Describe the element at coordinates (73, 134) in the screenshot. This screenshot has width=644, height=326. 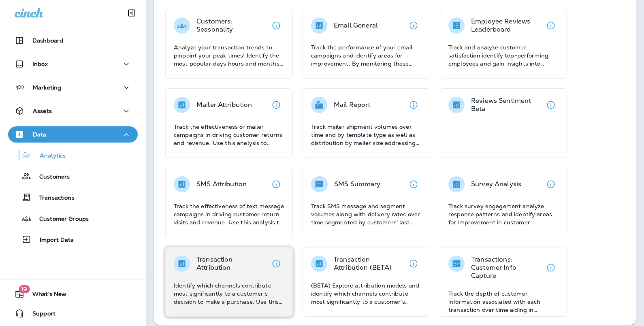
I see `button: Data` at that location.